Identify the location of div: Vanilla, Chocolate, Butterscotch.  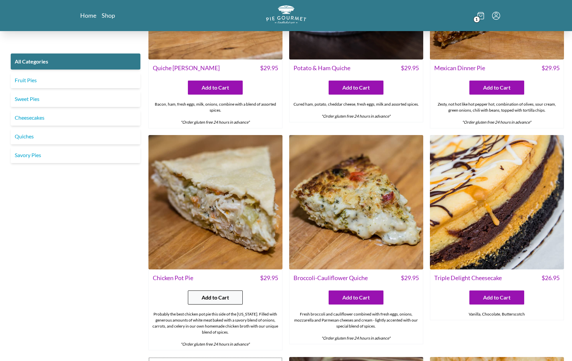
(497, 314).